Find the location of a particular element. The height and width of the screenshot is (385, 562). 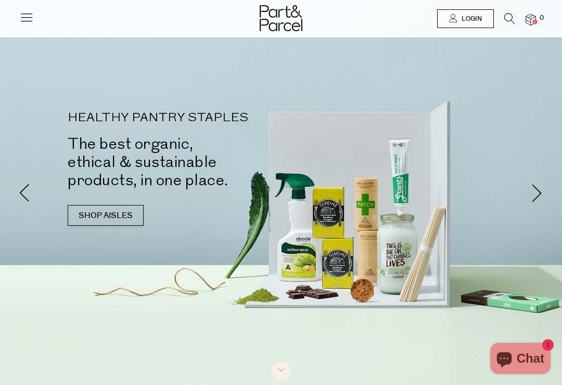

a: SHOP AISLES is located at coordinates (106, 216).